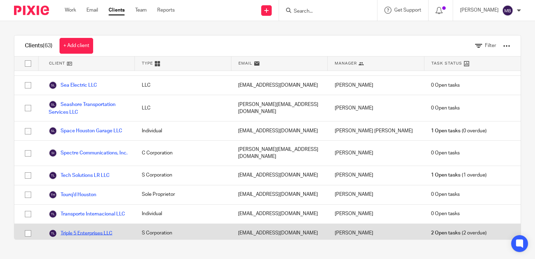 This screenshot has width=535, height=259. I want to click on div: C Corporation, so click(183, 153).